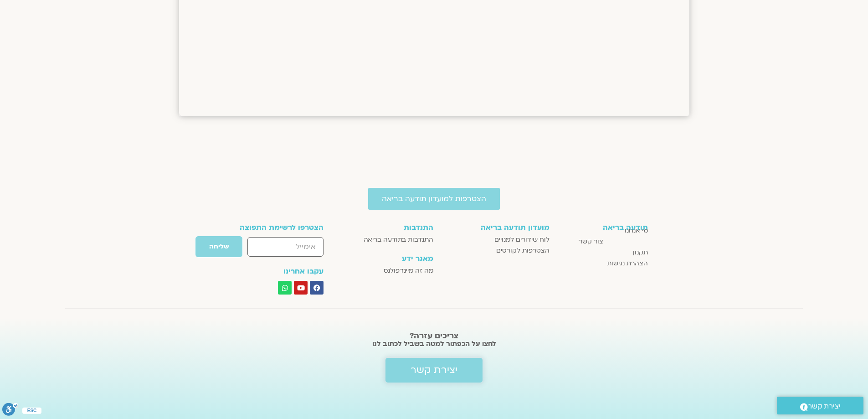  I want to click on a: תקנון, so click(603, 252).